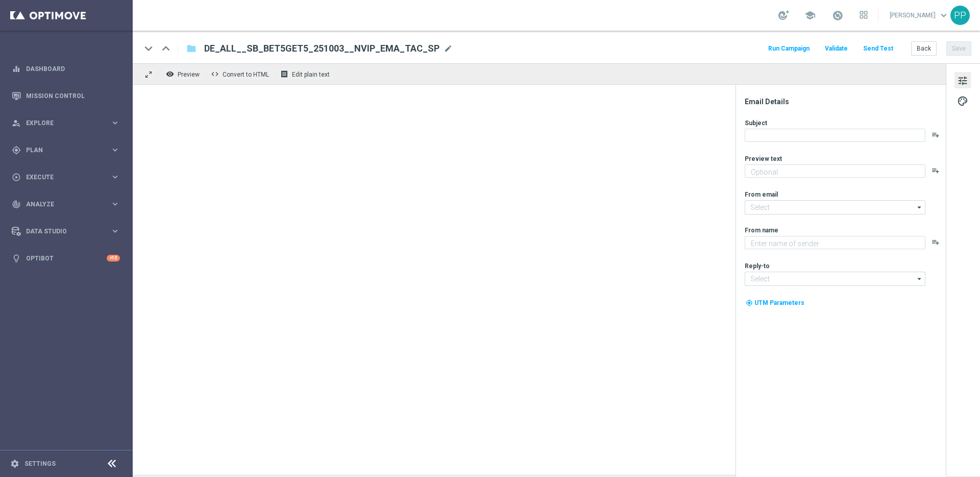 This screenshot has width=980, height=477. Describe the element at coordinates (836, 49) in the screenshot. I see `span: Validate` at that location.